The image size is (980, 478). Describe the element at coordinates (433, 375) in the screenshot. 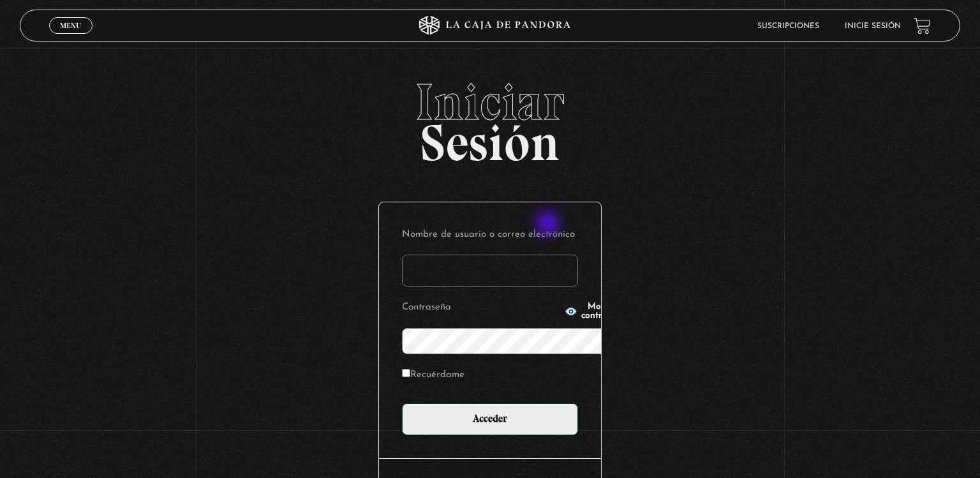

I see `label: Recuérdame` at that location.